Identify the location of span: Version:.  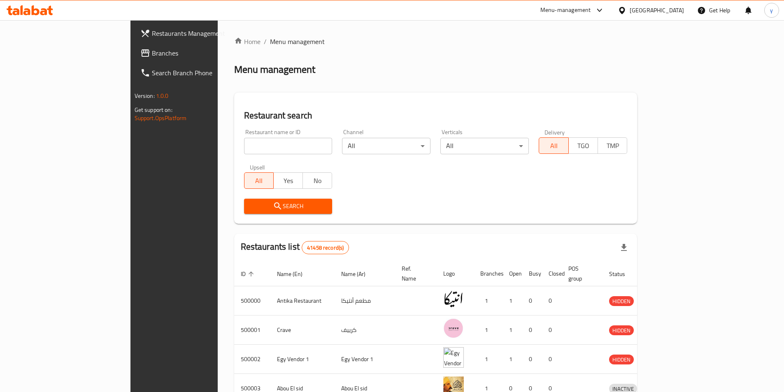
(145, 96).